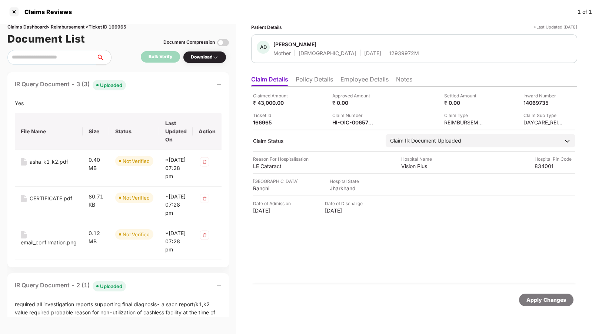  Describe the element at coordinates (350, 188) in the screenshot. I see `div: Jharkhand` at that location.